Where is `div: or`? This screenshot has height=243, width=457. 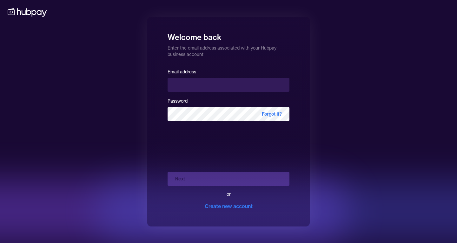
div: or is located at coordinates (228, 194).